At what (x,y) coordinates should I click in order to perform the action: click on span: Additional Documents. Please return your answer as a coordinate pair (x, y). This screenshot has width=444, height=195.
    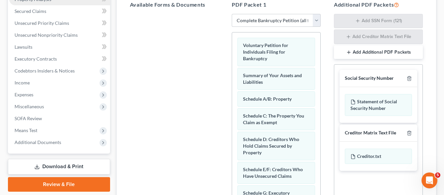
    Looking at the image, I should click on (38, 142).